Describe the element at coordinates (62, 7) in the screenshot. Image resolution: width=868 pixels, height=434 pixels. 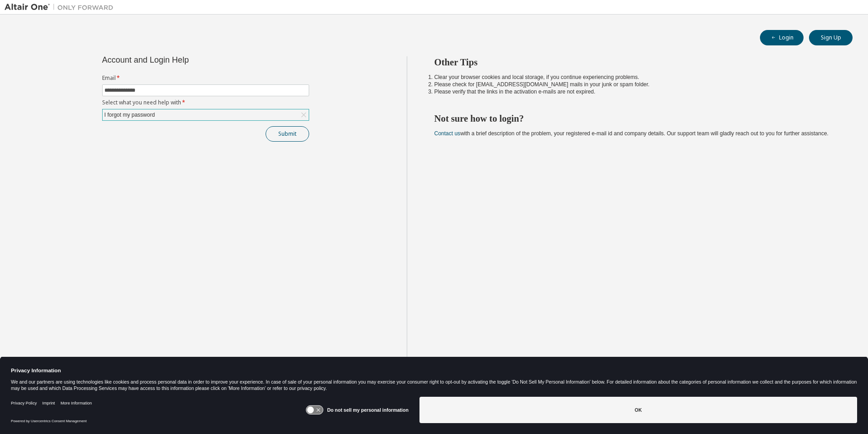
I see `img: Altair One` at that location.